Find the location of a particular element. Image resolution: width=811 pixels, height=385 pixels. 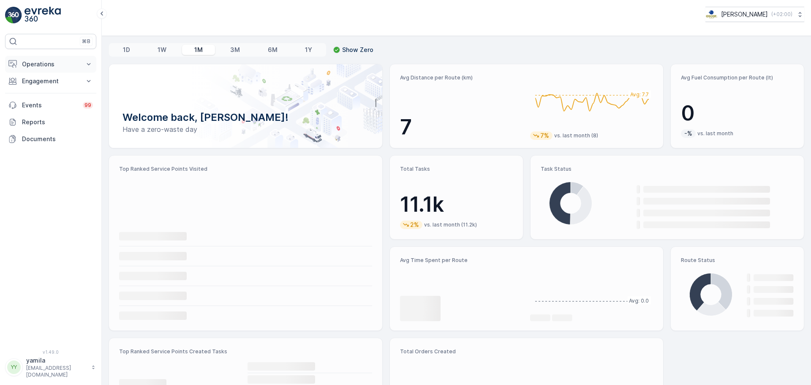

p: 0 is located at coordinates (737, 113).